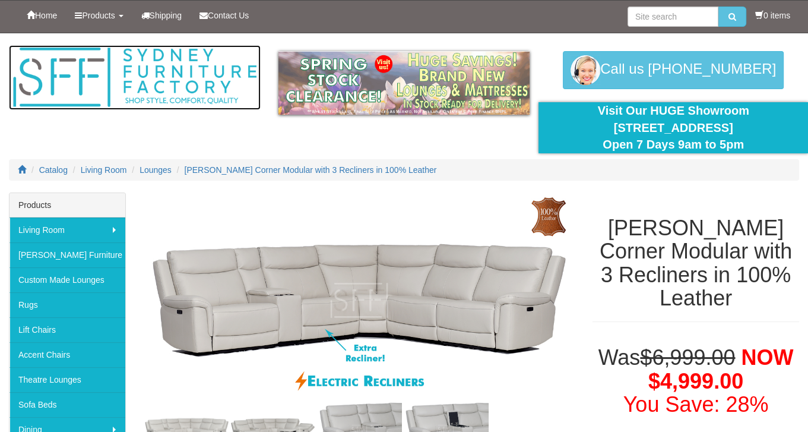 This screenshot has width=808, height=432. I want to click on a: Accent Chairs, so click(67, 354).